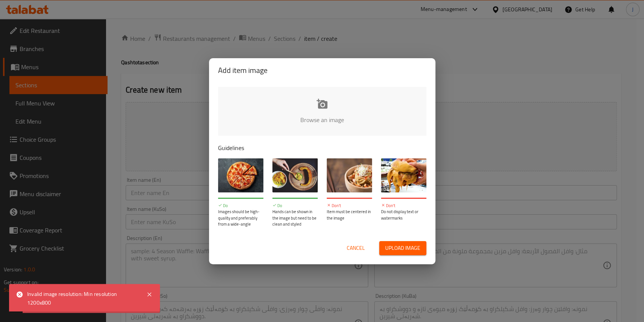 The width and height of the screenshot is (644, 322). I want to click on img: guide-img-4@3x.jpg, so click(404, 175).